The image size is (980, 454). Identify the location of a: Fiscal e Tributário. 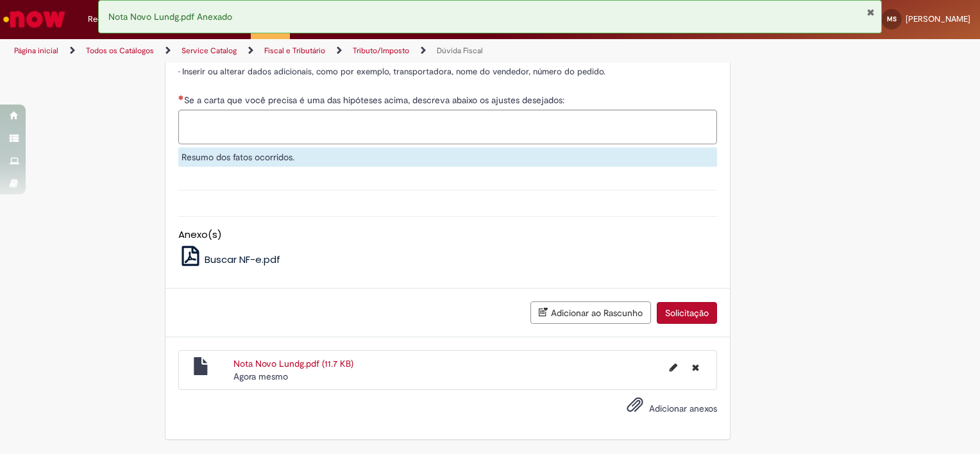
(295, 51).